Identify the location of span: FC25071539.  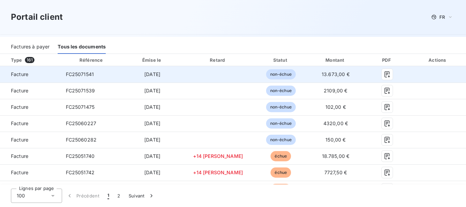
(81, 90).